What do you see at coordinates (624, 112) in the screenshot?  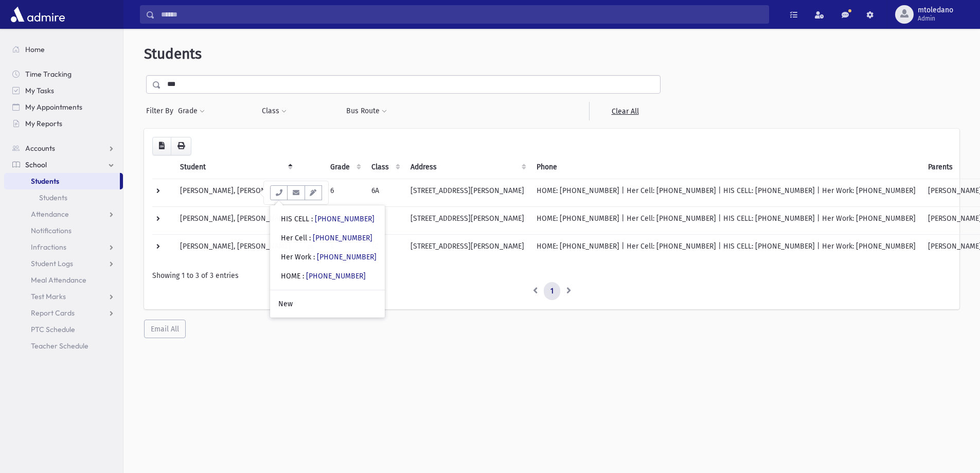 I see `a: Clear All` at bounding box center [624, 112].